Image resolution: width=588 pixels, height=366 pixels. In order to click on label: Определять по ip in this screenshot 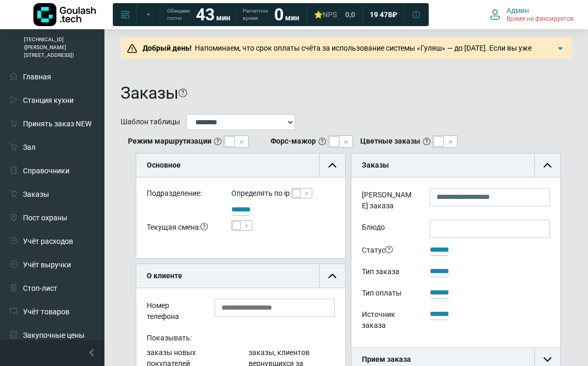, I will do `click(260, 193)`.